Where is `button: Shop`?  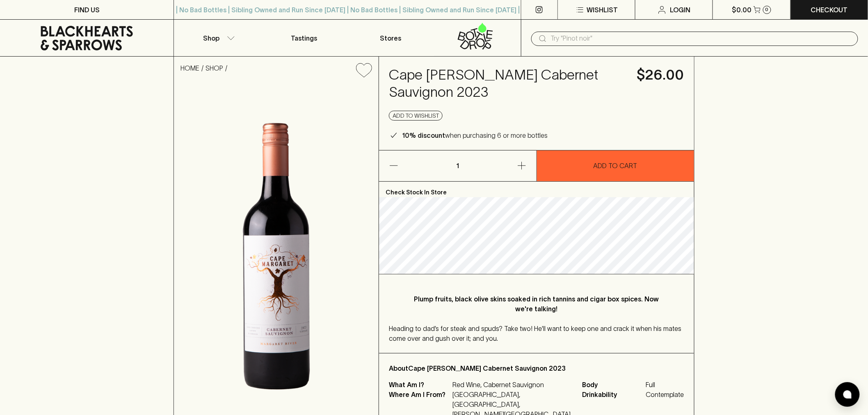 button: Shop is located at coordinates (217, 38).